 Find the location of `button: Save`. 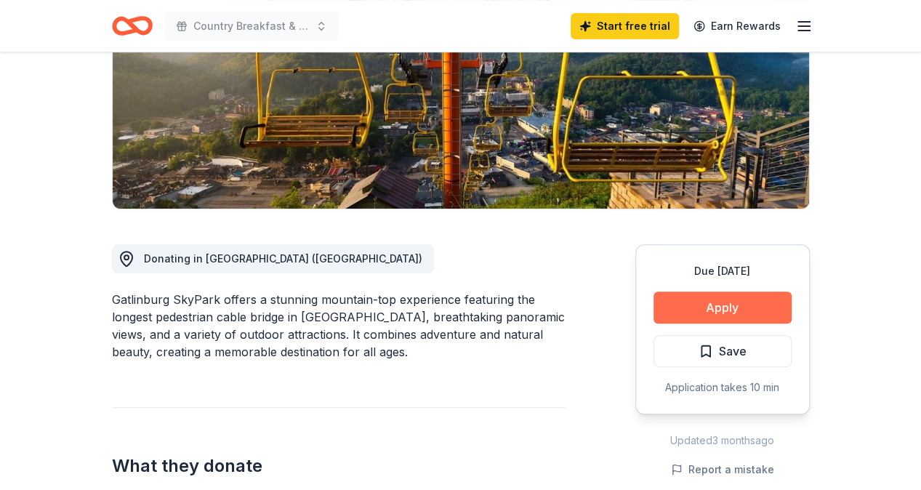

button: Save is located at coordinates (723, 351).